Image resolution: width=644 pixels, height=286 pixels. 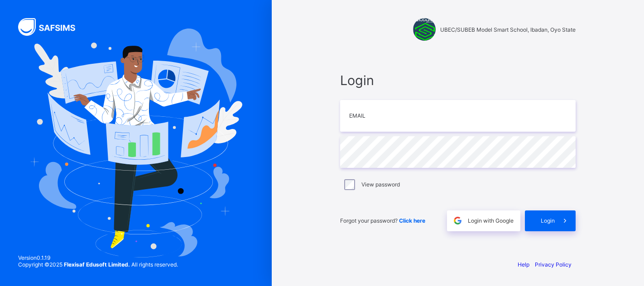 I want to click on span: Version 0.1.19, so click(x=98, y=258).